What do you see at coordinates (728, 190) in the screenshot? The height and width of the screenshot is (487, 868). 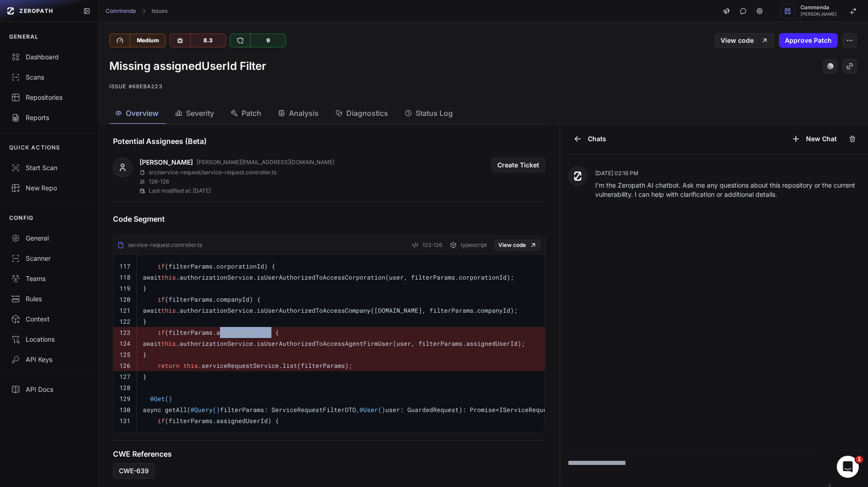 I see `p: I'm the Zeropath AI chatbot. Ask me any questions about this repository or the current vulnerabil...` at bounding box center [728, 190].